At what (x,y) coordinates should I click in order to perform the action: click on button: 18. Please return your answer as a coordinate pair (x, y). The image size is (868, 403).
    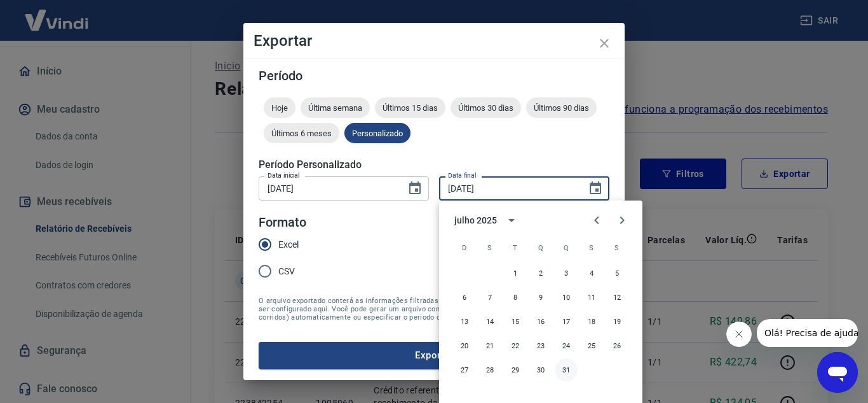
    Looking at the image, I should click on (591, 321).